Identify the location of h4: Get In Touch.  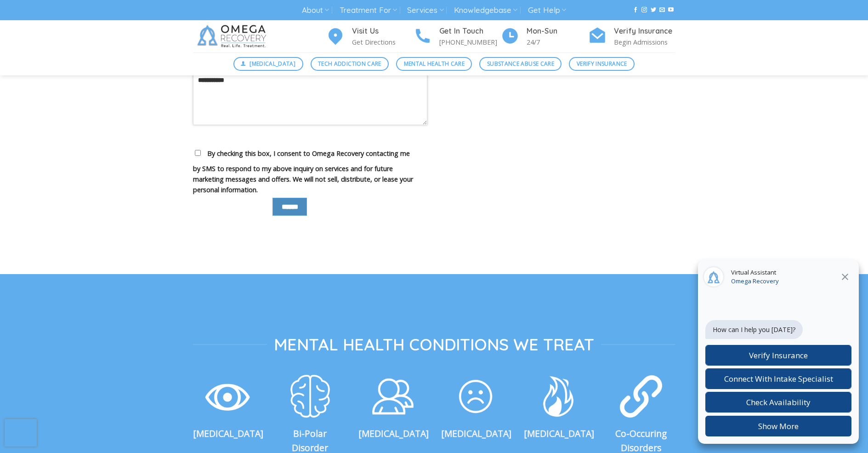
(470, 31).